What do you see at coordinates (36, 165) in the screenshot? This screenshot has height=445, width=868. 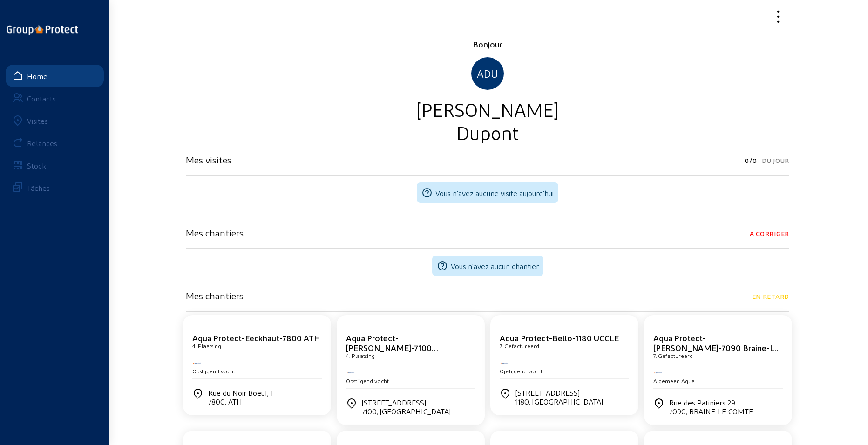 I see `div: Stock` at bounding box center [36, 165].